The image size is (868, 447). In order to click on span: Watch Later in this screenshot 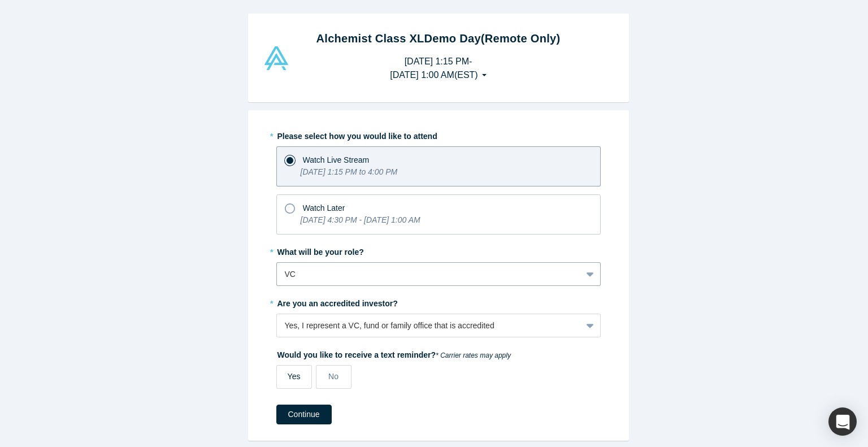, I will do `click(324, 208)`.